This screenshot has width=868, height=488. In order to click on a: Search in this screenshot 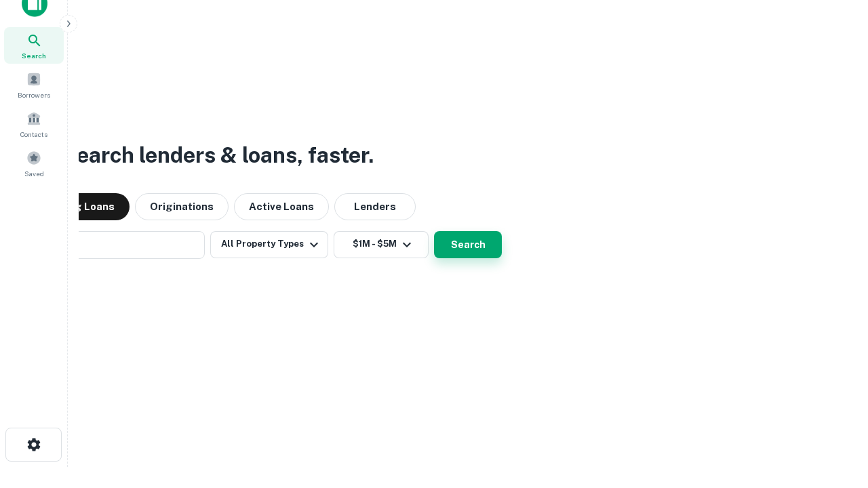, I will do `click(34, 45)`.